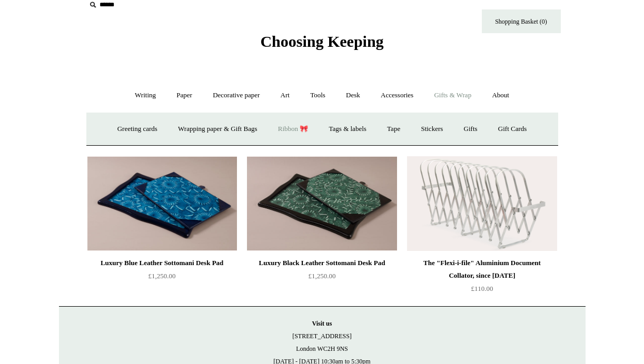  Describe the element at coordinates (353, 95) in the screenshot. I see `a: Desk` at that location.